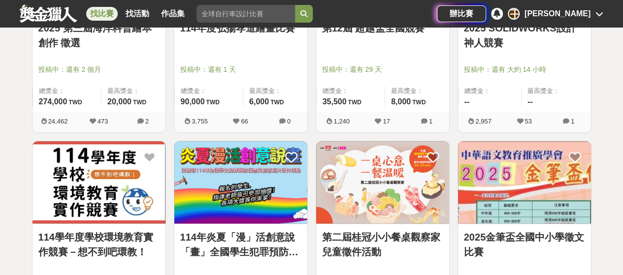  What do you see at coordinates (173, 14) in the screenshot?
I see `a: 作品集` at bounding box center [173, 14].